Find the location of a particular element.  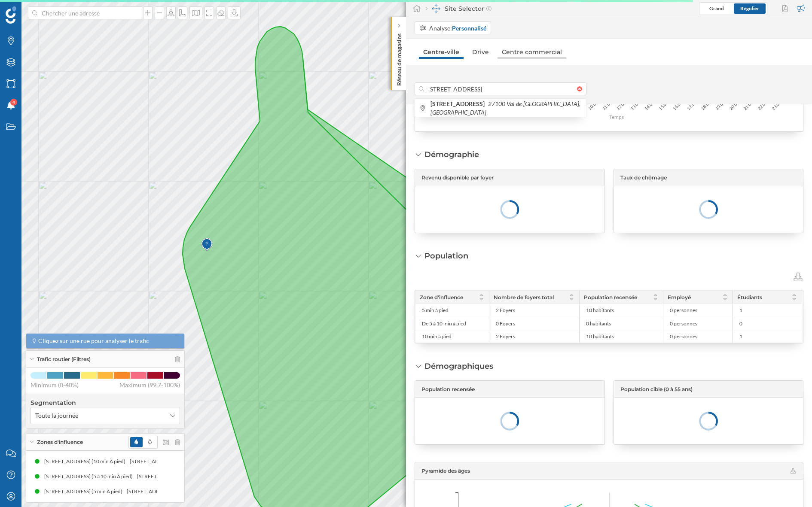

span: Minimum (0-40%) is located at coordinates (55, 385).